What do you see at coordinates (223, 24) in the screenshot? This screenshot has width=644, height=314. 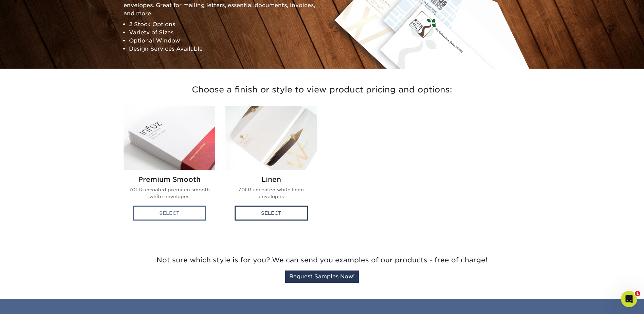 I see `li: 2 Stock Options` at bounding box center [223, 24].